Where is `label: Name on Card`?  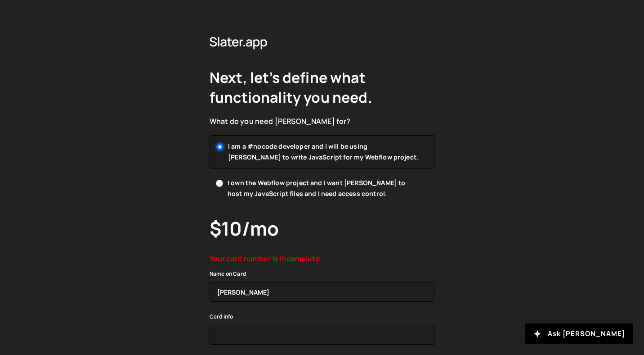
label: Name on Card is located at coordinates (227, 274).